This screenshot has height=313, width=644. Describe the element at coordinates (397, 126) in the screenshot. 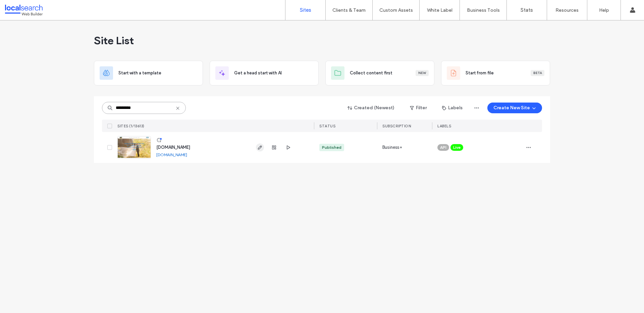

I see `span: SUBSCRIPTION` at that location.